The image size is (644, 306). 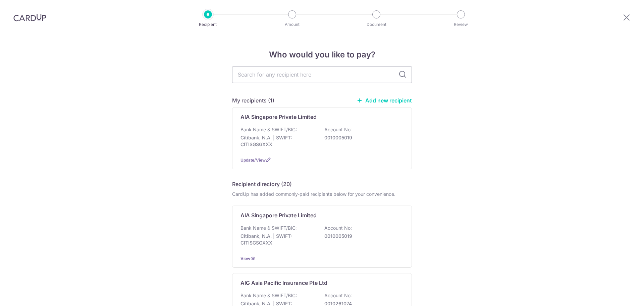 I want to click on h5: Recipient directory (20), so click(x=262, y=184).